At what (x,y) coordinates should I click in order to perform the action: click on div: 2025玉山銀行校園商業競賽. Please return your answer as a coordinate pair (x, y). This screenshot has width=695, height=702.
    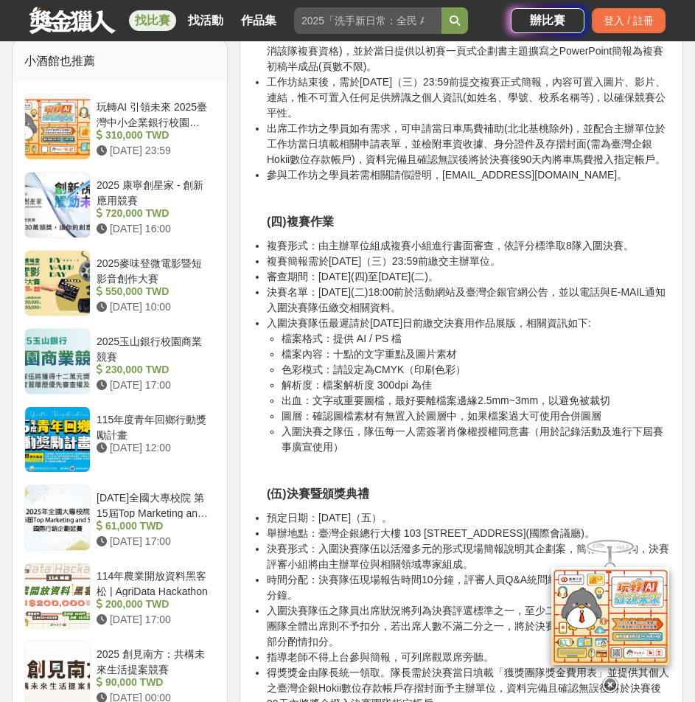
    Looking at the image, I should click on (153, 348).